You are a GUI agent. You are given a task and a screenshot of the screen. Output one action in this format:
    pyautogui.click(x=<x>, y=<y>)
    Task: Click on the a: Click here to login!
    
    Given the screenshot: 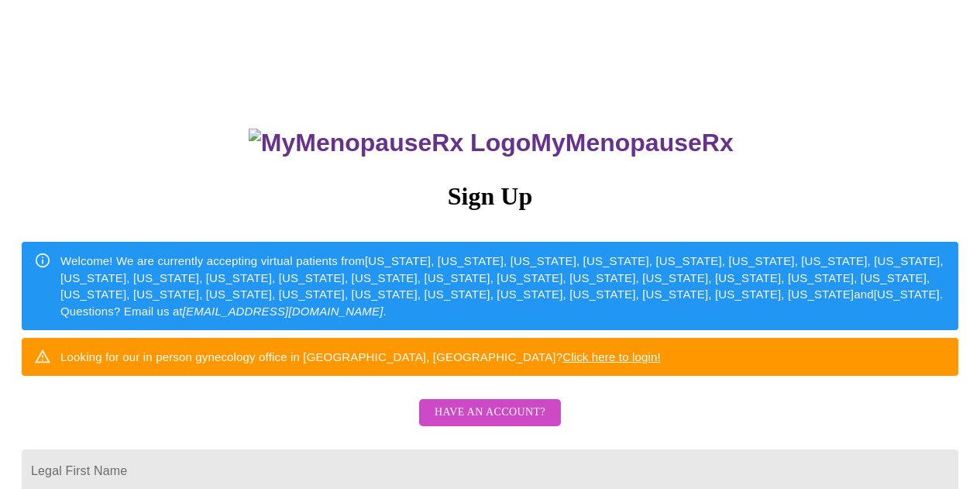 What is the action you would take?
    pyautogui.click(x=611, y=356)
    